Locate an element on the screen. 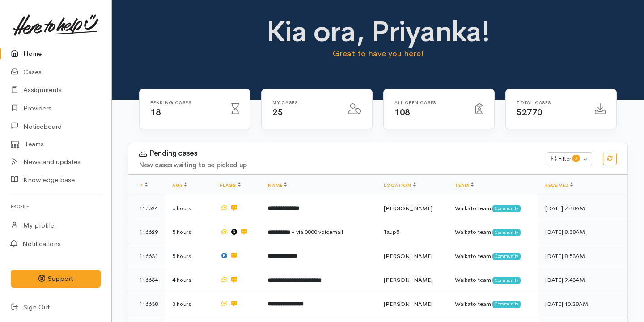  td: 116638 is located at coordinates (146, 304).